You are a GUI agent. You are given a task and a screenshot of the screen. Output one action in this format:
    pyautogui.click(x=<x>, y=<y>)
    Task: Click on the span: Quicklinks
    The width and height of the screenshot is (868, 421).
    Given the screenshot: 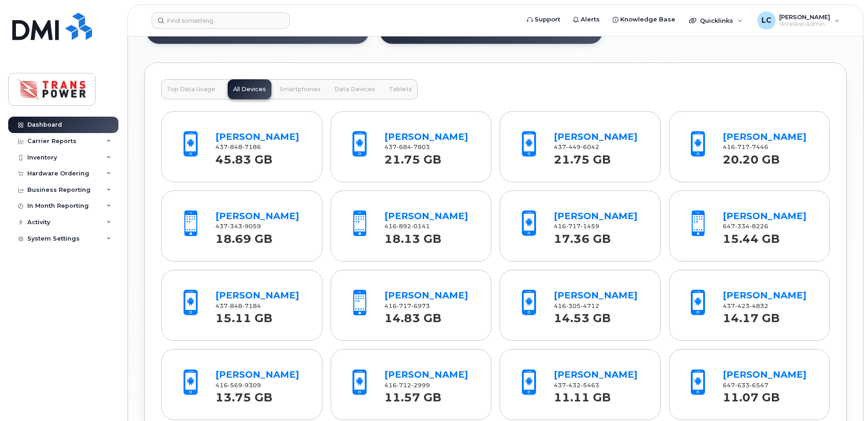 What is the action you would take?
    pyautogui.click(x=717, y=21)
    